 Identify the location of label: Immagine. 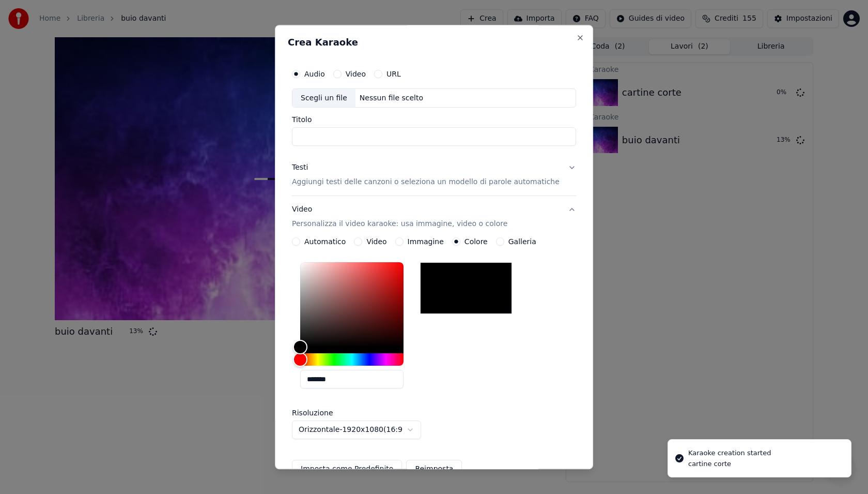
(426, 242).